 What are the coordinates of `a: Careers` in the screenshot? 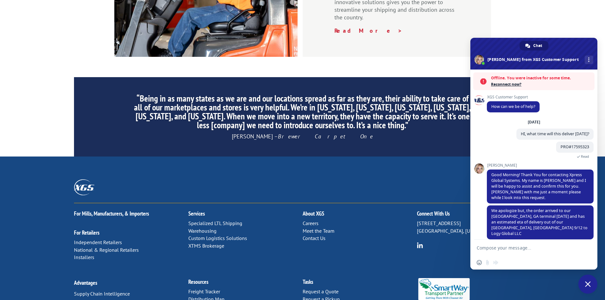 It's located at (311, 223).